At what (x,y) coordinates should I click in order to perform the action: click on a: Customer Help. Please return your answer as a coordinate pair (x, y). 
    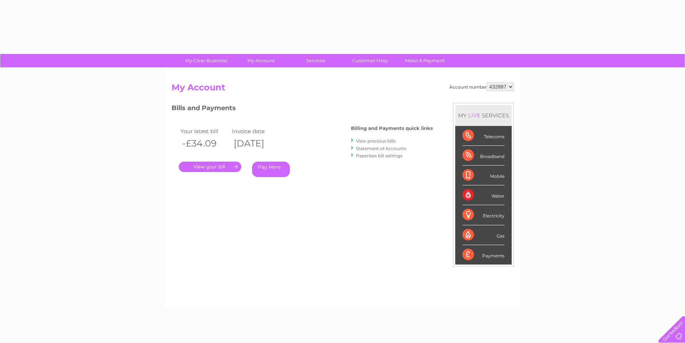
    Looking at the image, I should click on (370, 60).